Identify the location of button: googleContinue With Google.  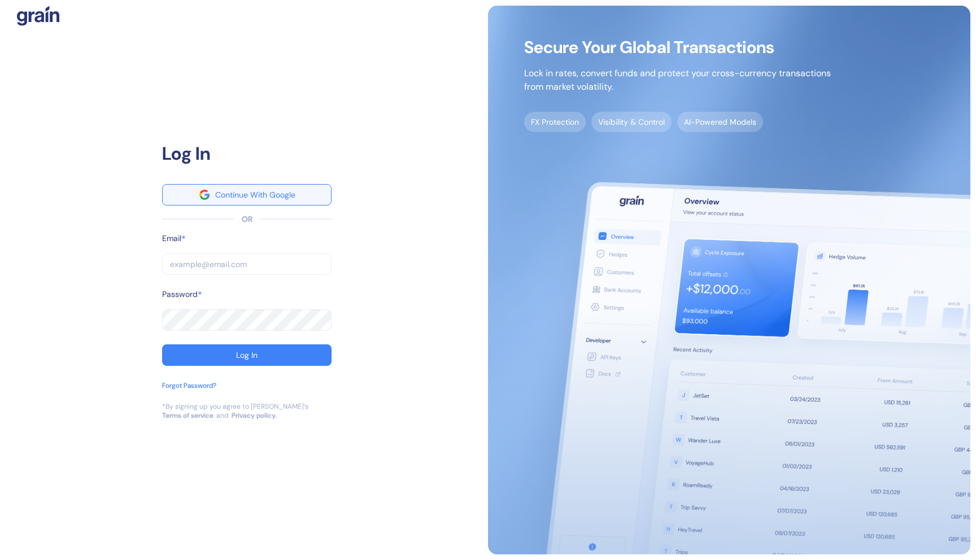
(247, 195).